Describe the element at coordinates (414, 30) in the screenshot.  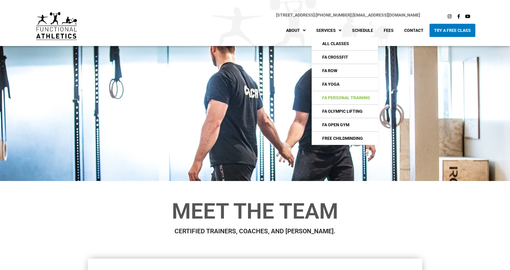
I see `a: Contact` at that location.